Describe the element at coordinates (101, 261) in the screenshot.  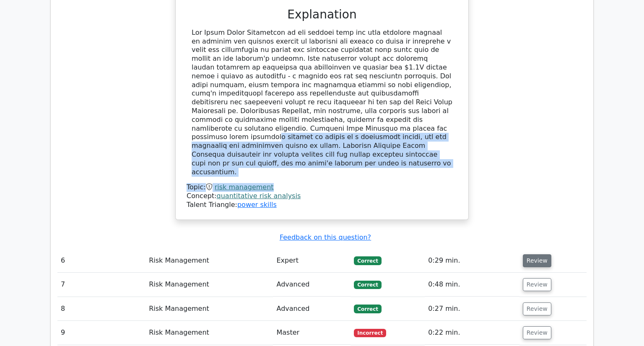
I see `td: 6` at that location.